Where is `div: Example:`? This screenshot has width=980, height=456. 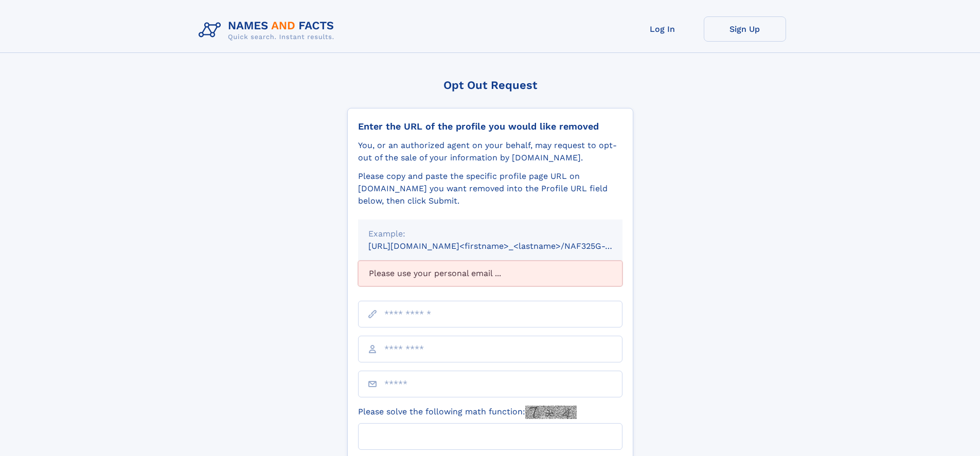 div: Example: is located at coordinates (490, 234).